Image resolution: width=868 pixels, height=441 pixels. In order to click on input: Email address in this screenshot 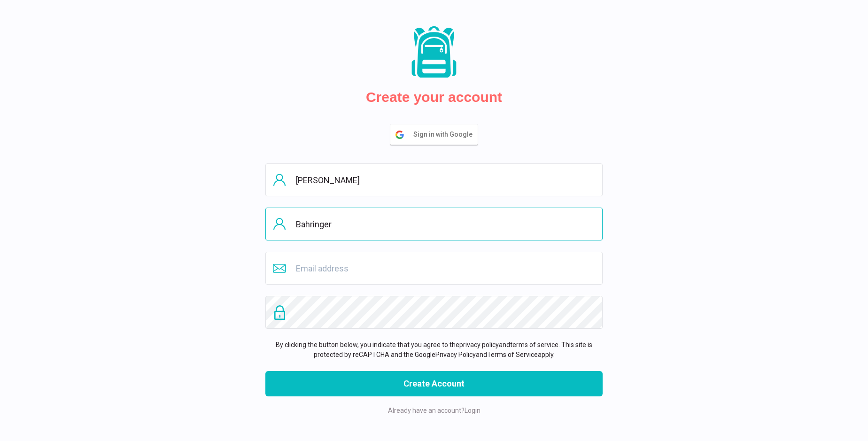, I will do `click(434, 268)`.